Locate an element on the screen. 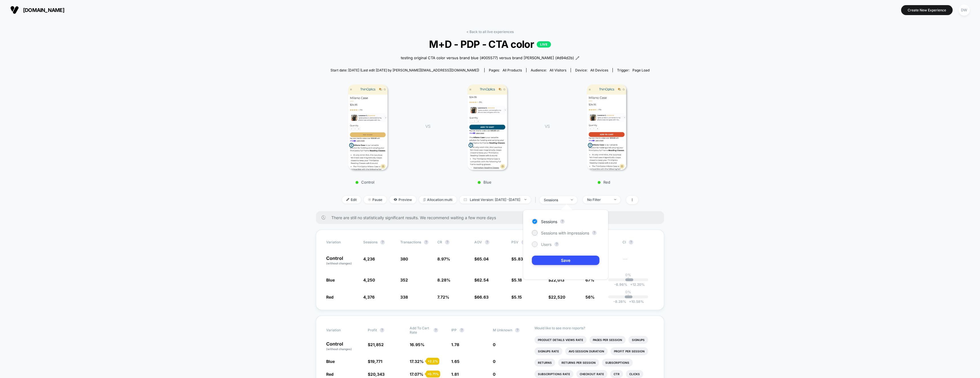 The width and height of the screenshot is (980, 378). a: < Back to all live experiences is located at coordinates (490, 32).